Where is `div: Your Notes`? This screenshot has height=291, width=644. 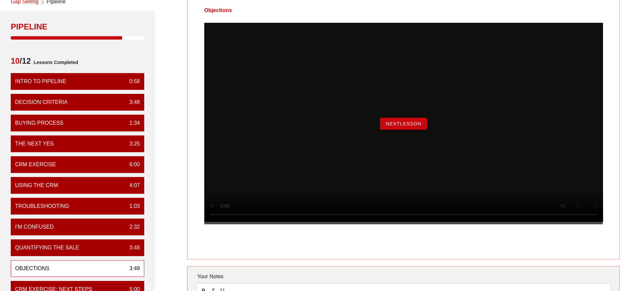 div: Your Notes is located at coordinates (404, 276).